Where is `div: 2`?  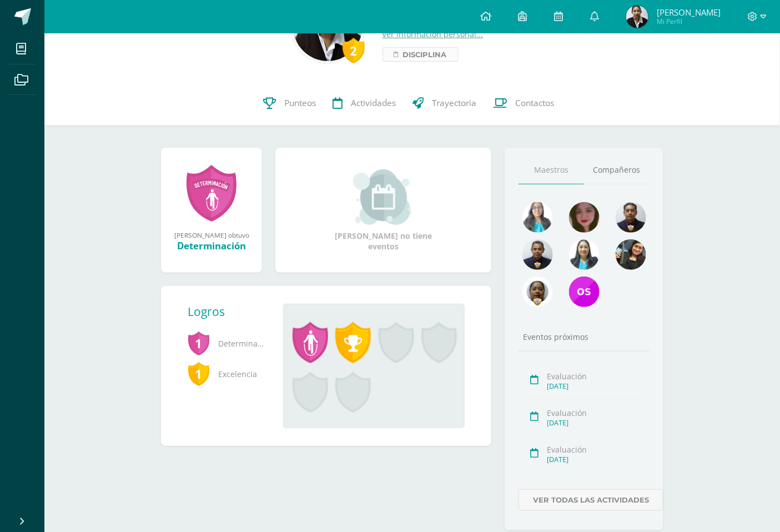 div: 2 is located at coordinates (354, 51).